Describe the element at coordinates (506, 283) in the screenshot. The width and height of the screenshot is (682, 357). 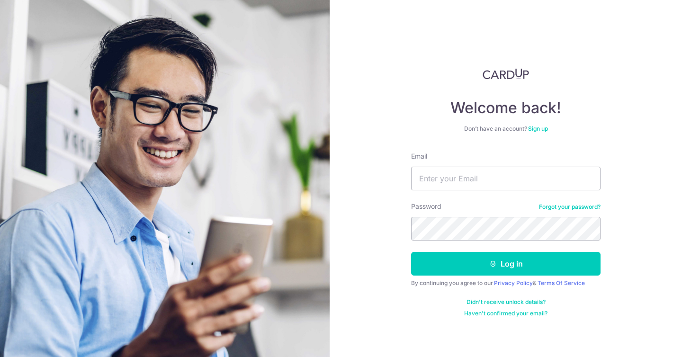
I see `div: By continuing you agree to our &` at that location.